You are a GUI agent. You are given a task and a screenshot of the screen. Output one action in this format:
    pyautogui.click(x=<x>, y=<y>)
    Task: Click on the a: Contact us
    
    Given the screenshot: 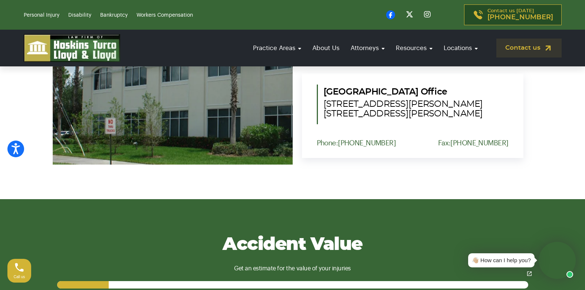 What is the action you would take?
    pyautogui.click(x=529, y=48)
    